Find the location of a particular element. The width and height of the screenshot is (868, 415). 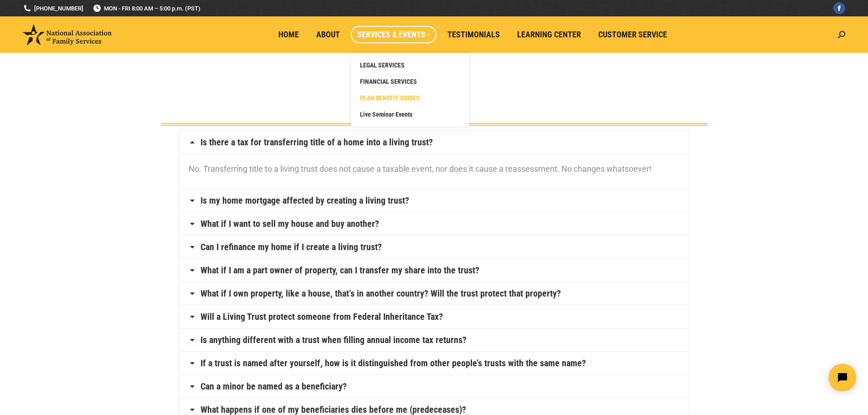

span: FINANCIAL SERVICES is located at coordinates (389, 81).